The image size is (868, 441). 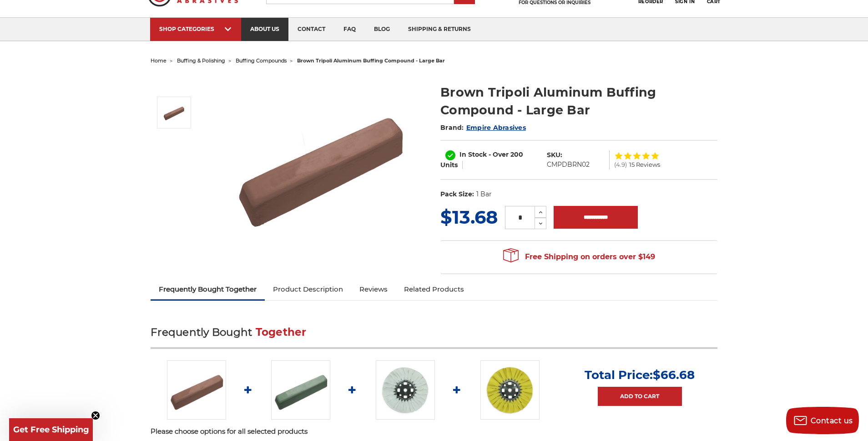 What do you see at coordinates (382, 29) in the screenshot?
I see `a: blog` at bounding box center [382, 29].